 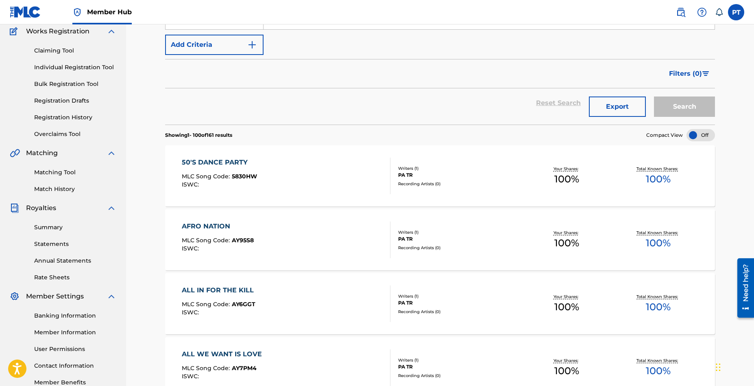 I want to click on div: Open Resource Center, so click(x=14, y=34).